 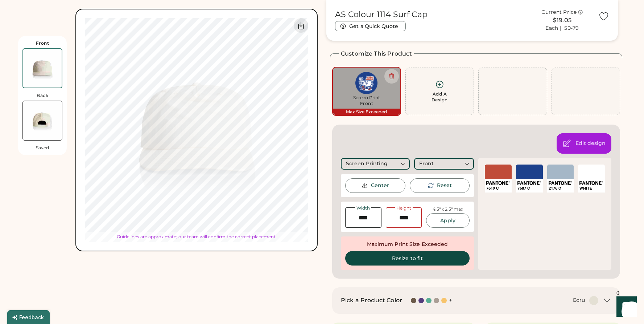 I want to click on div: 7687 C, so click(x=530, y=188).